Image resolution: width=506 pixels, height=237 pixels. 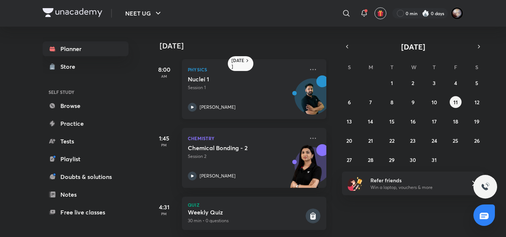 I want to click on abbr: July 17, 2025, so click(x=434, y=121).